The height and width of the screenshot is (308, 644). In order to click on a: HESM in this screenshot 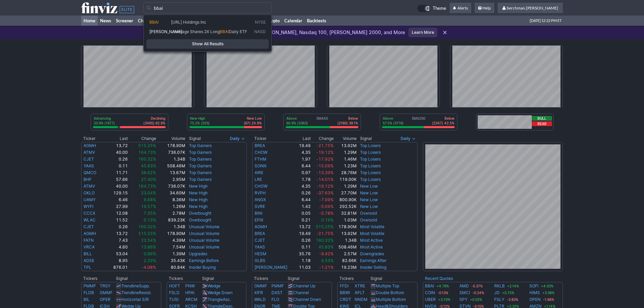, I will do `click(261, 254)`.